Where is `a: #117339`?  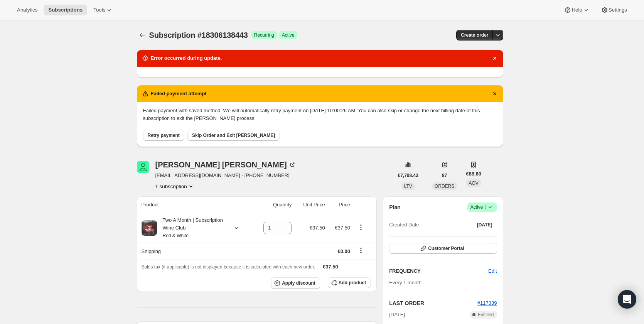
a: #117339 is located at coordinates (487, 303).